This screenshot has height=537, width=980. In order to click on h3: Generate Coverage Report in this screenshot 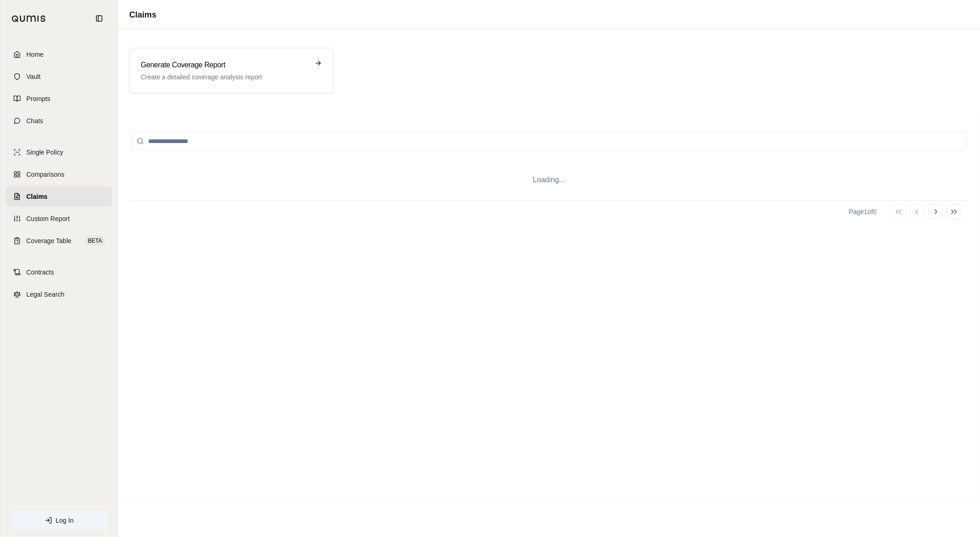, I will do `click(225, 65)`.